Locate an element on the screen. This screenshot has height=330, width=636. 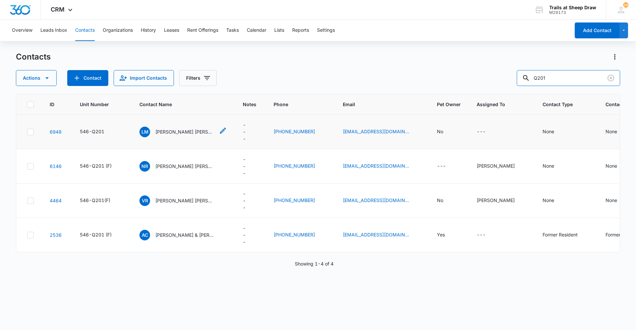
a: Navigate to contact details page for Naveen Reddy Vangeti & Sudharani Ammasani is located at coordinates (56, 166).